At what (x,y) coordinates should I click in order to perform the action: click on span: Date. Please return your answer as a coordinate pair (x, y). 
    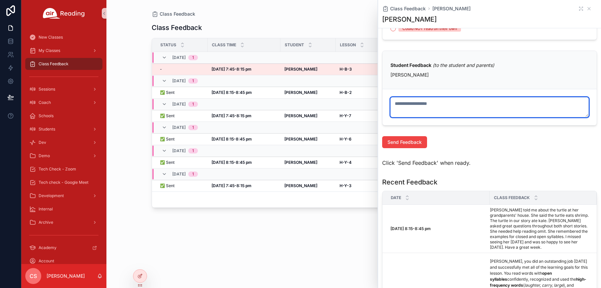
    Looking at the image, I should click on (396, 198).